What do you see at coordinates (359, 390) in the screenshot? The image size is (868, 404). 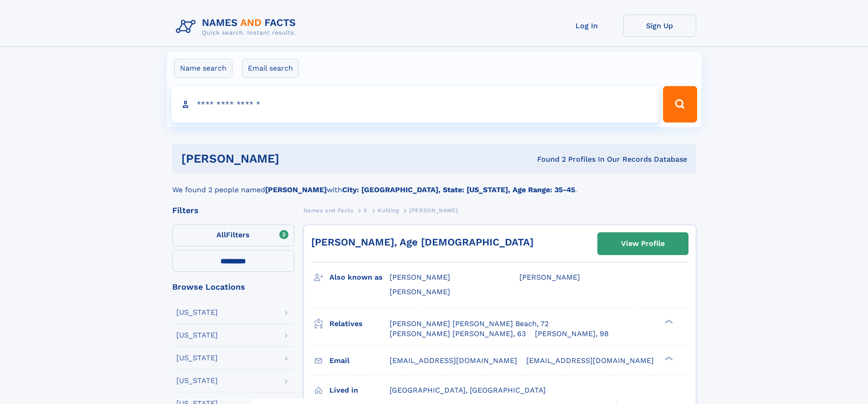 I see `h3: Lived in` at bounding box center [359, 390].